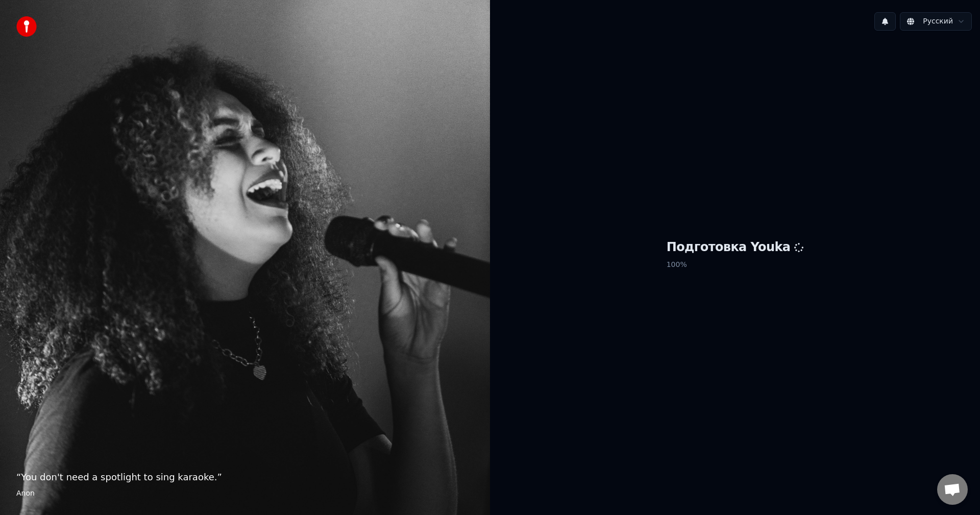  Describe the element at coordinates (245, 493) in the screenshot. I see `footer: Anon` at that location.